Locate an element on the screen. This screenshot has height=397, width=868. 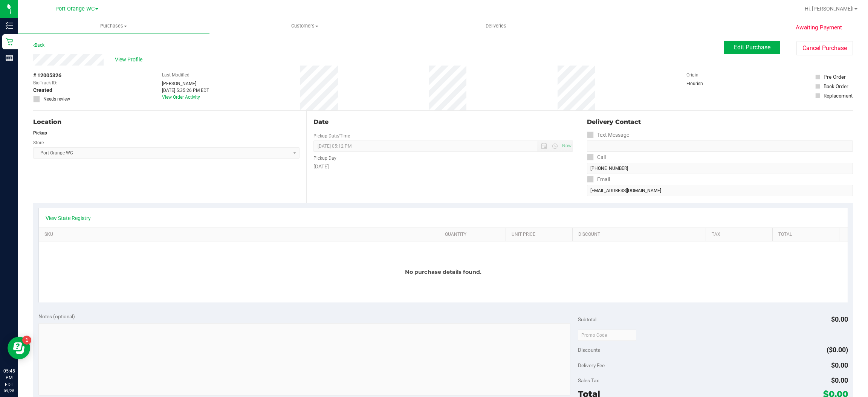
span: Notes (optional) is located at coordinates (57, 317).